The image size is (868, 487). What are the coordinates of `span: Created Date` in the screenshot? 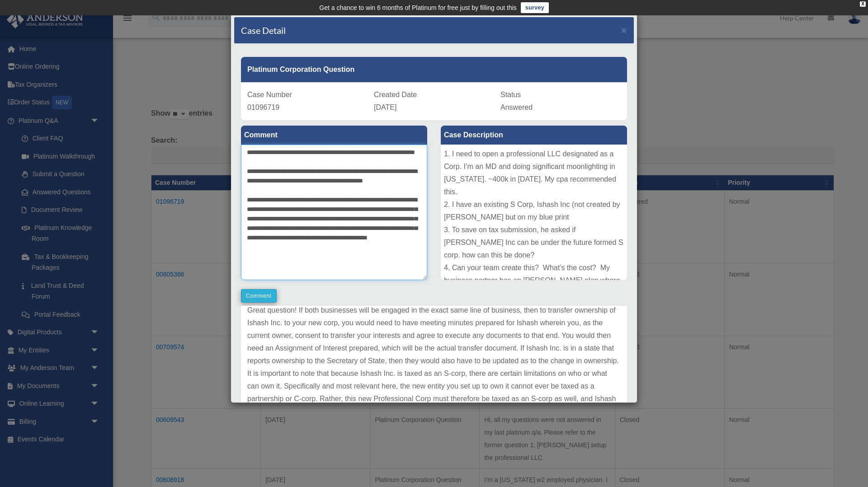 It's located at (395, 95).